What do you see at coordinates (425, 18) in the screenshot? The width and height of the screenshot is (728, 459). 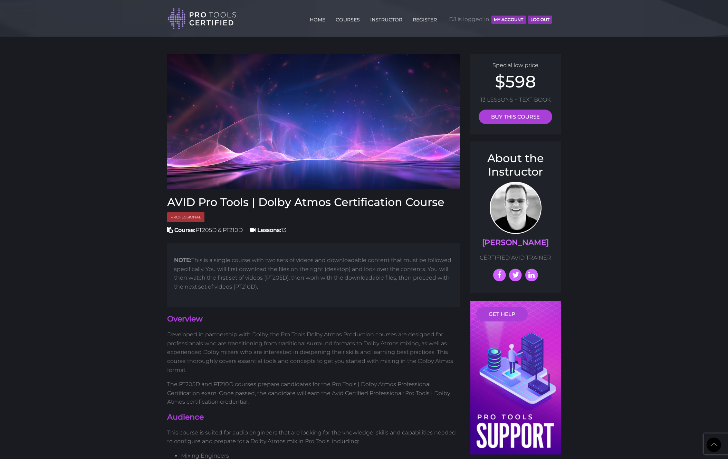 I see `a: REGISTER` at bounding box center [425, 18].